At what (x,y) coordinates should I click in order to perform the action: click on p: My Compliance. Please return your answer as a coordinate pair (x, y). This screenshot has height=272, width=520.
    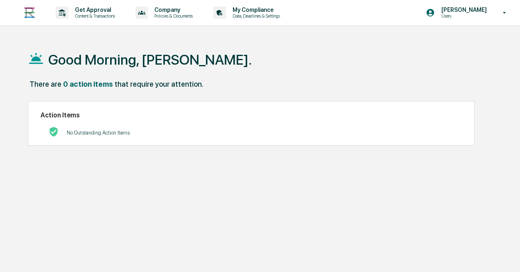
    Looking at the image, I should click on (255, 10).